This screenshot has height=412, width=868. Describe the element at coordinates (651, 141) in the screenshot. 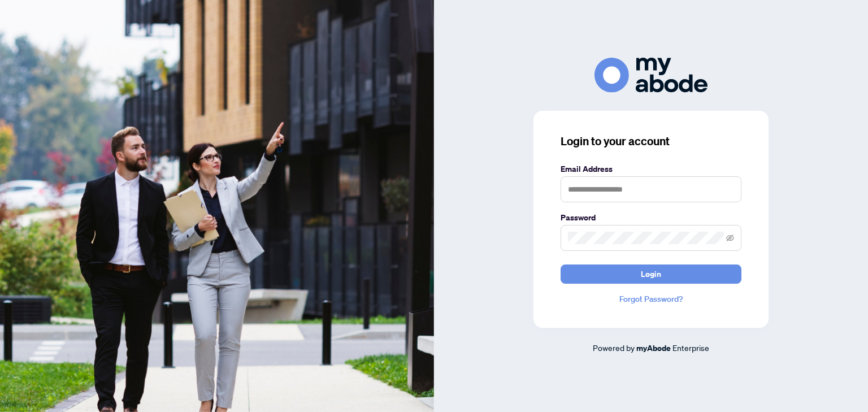

I see `h3: Login to your account` at that location.